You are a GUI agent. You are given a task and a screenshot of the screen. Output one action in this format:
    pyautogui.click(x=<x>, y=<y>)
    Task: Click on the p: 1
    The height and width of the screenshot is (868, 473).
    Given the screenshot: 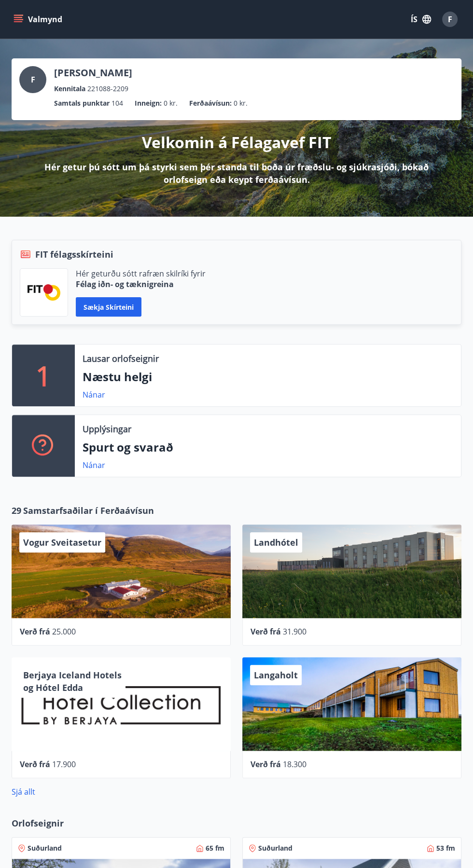 What is the action you would take?
    pyautogui.click(x=43, y=375)
    